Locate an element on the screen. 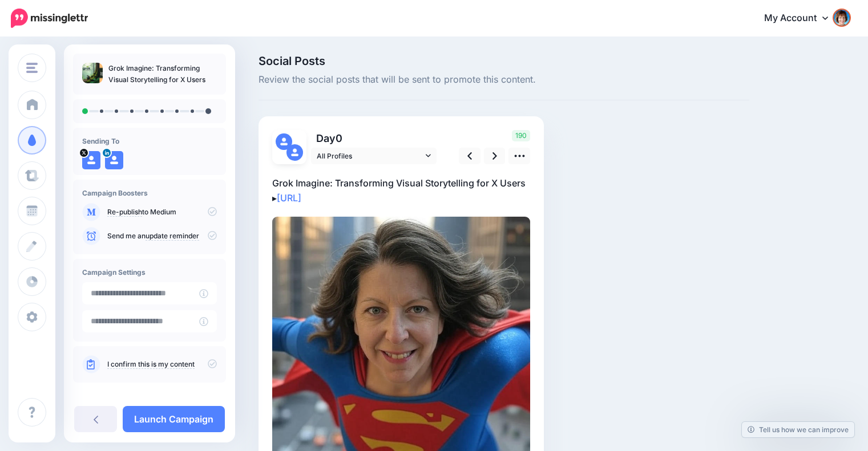 Image resolution: width=868 pixels, height=451 pixels. img: Missinglettr is located at coordinates (49, 18).